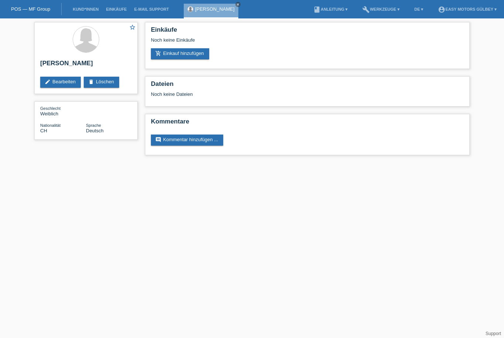  I want to click on i: edit, so click(48, 82).